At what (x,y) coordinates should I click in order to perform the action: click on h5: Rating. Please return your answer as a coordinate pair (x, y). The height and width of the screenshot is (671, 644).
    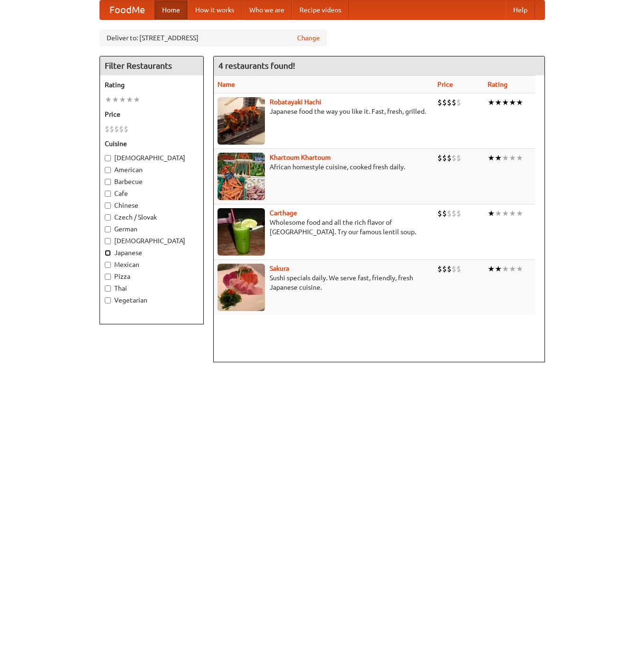
    Looking at the image, I should click on (151, 85).